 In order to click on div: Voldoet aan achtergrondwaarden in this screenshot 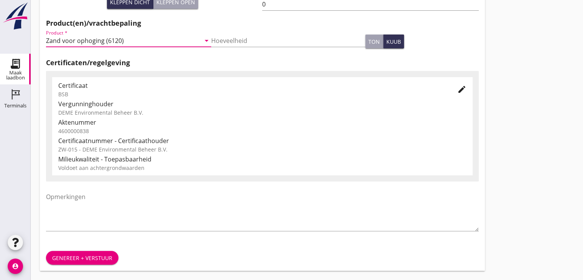, I will do `click(262, 167)`.